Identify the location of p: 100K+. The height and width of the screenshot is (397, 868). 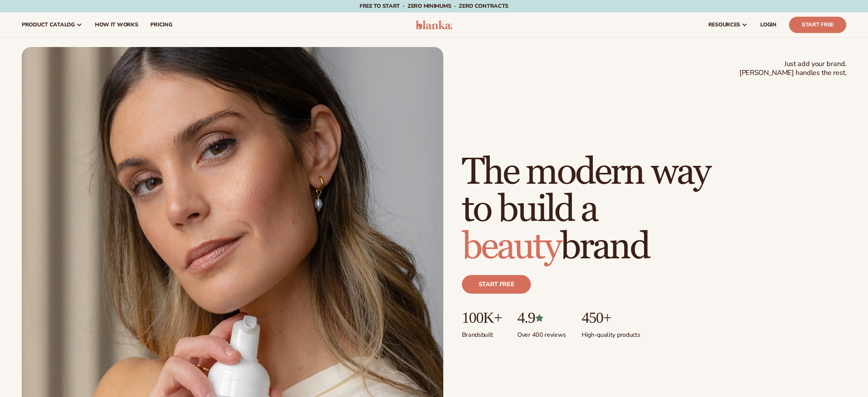
(481, 317).